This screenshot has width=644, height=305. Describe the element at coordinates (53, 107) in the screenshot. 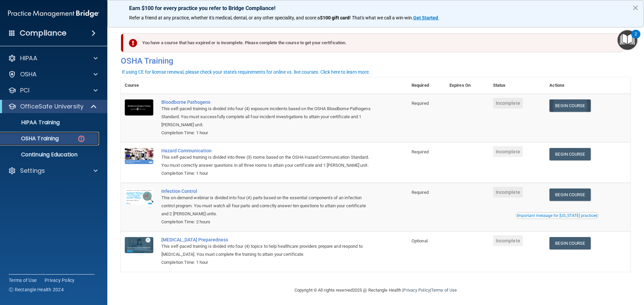

I see `a: OfficeSafe University` at that location.